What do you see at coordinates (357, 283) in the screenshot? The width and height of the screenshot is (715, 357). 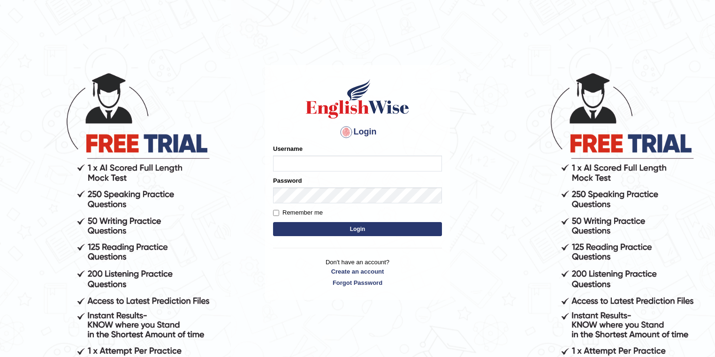 I see `a: Forgot Password` at bounding box center [357, 283].